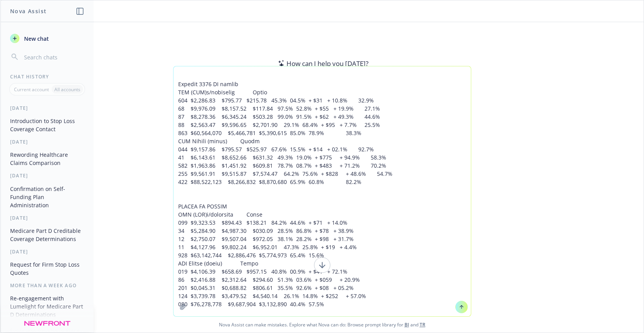  What do you see at coordinates (47, 197) in the screenshot?
I see `button: Confirmation on Self-Funding Plan Administration` at bounding box center [47, 197].